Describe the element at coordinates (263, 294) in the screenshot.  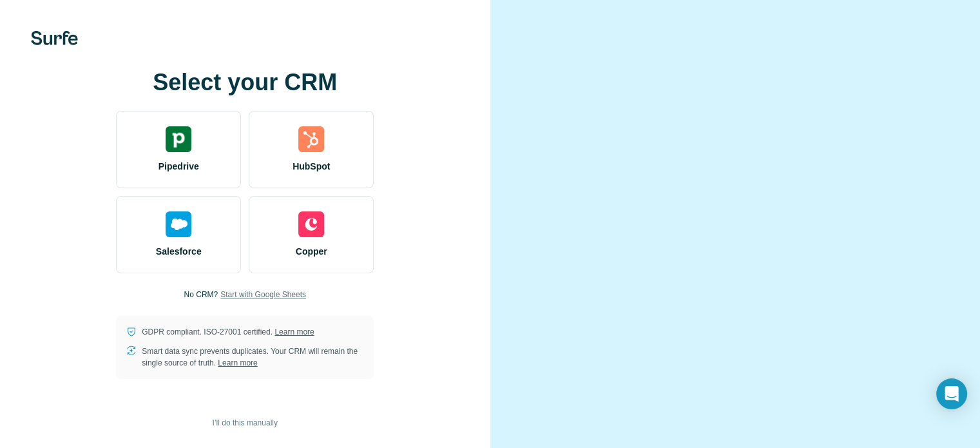
I see `span: Start with Google Sheets` at that location.